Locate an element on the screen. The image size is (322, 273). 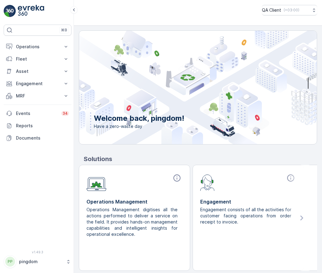
span: v 1.49.3 is located at coordinates (37, 252).